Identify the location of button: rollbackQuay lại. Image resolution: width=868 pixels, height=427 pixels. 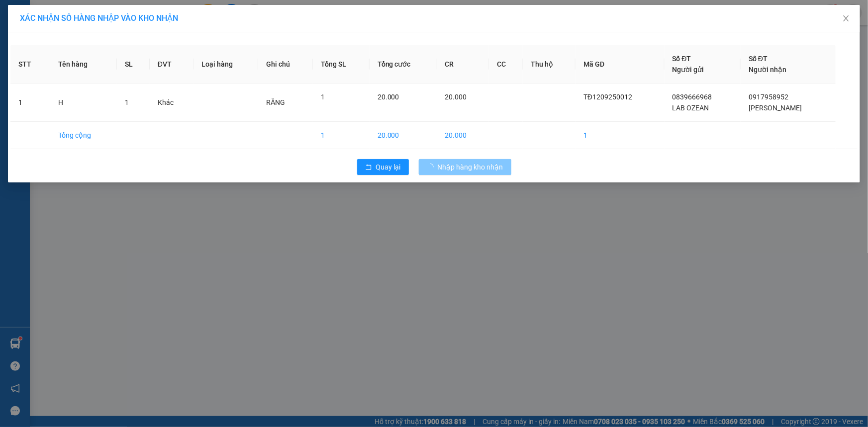
(383, 167).